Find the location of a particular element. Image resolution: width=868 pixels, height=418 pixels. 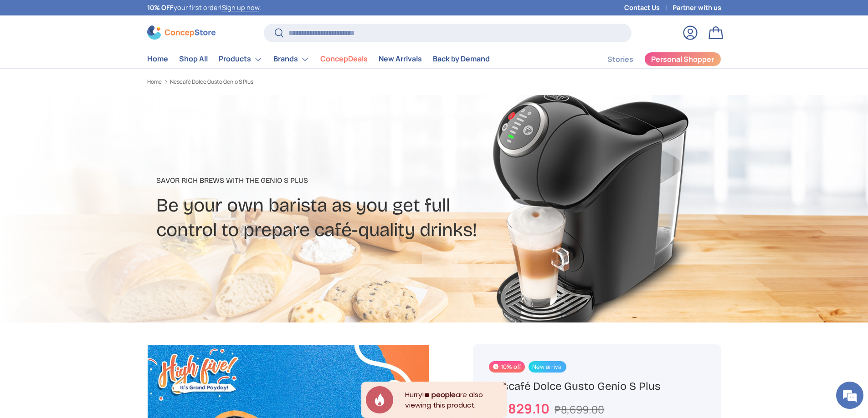

a: Stories is located at coordinates (620, 59).